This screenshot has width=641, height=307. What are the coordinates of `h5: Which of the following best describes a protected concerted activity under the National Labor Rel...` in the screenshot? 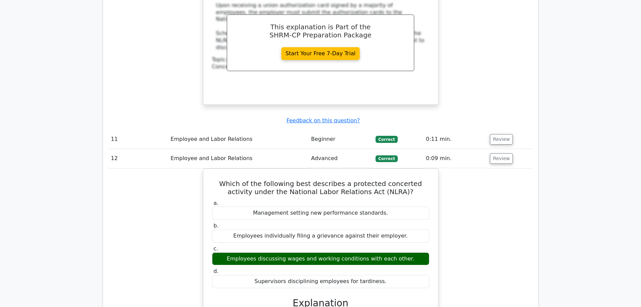 It's located at (321, 187).